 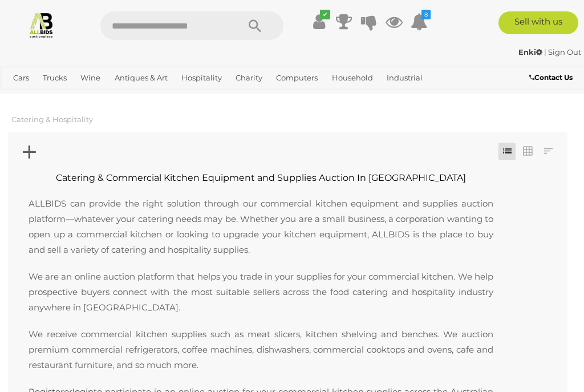 What do you see at coordinates (419, 22) in the screenshot?
I see `a: 8` at bounding box center [419, 22].